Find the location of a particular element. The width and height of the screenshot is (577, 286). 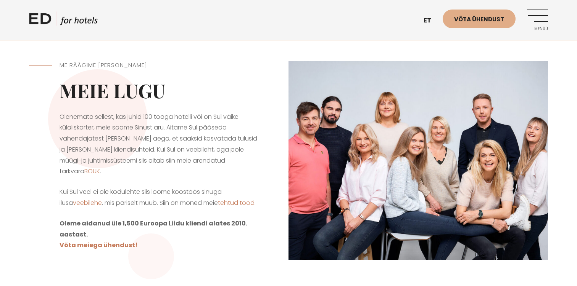

a: Võta ühendust is located at coordinates (479, 19).